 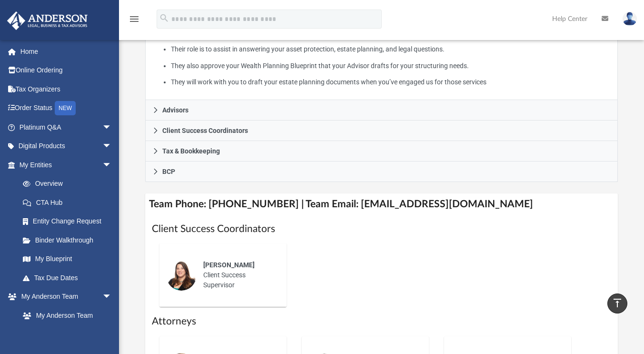 I want to click on i: vertical_align_top, so click(x=617, y=303).